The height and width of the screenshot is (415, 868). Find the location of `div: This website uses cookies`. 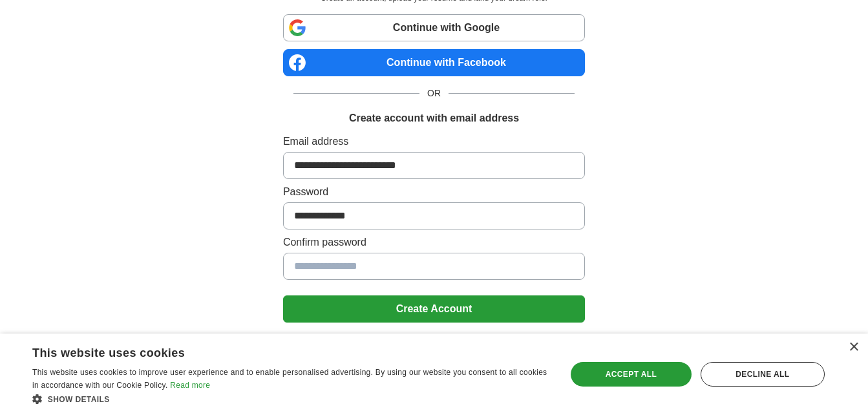

div: This website uses cookies is located at coordinates (275, 351).